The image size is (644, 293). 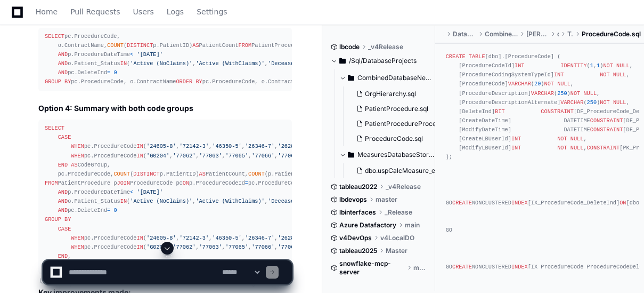 I want to click on span: 1, so click(x=592, y=66).